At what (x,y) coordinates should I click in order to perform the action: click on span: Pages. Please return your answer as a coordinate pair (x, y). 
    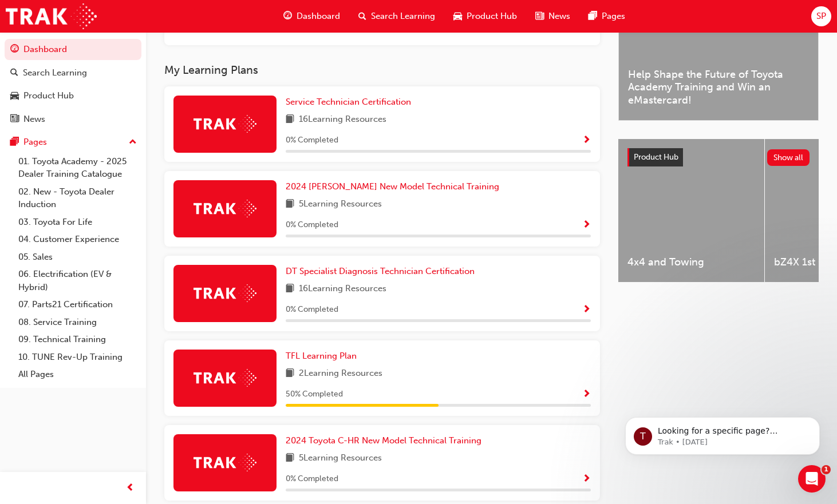
    Looking at the image, I should click on (613, 16).